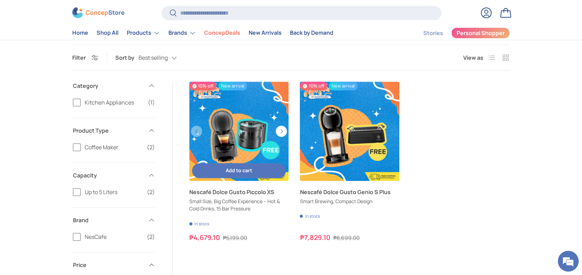 This screenshot has width=582, height=275. I want to click on summary: Products, so click(143, 33).